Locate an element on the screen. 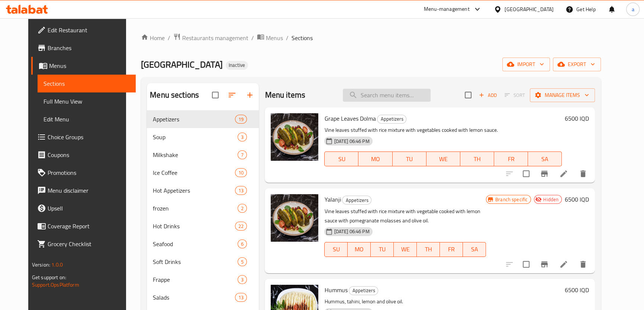  a: Branches is located at coordinates (83, 48).